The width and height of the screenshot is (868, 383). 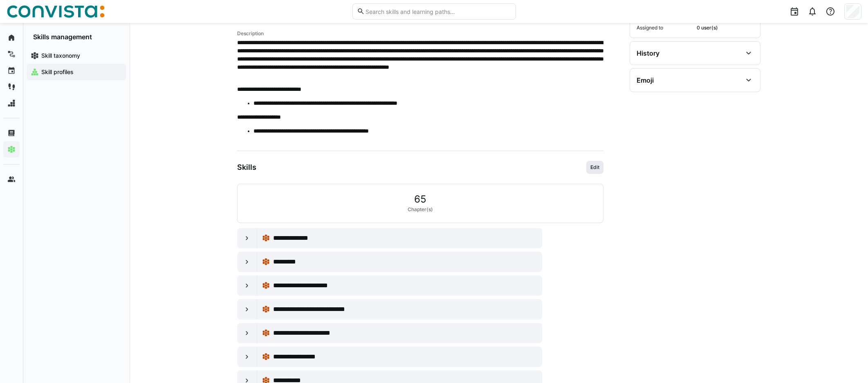 What do you see at coordinates (247, 167) in the screenshot?
I see `h3: Skills` at bounding box center [247, 167].